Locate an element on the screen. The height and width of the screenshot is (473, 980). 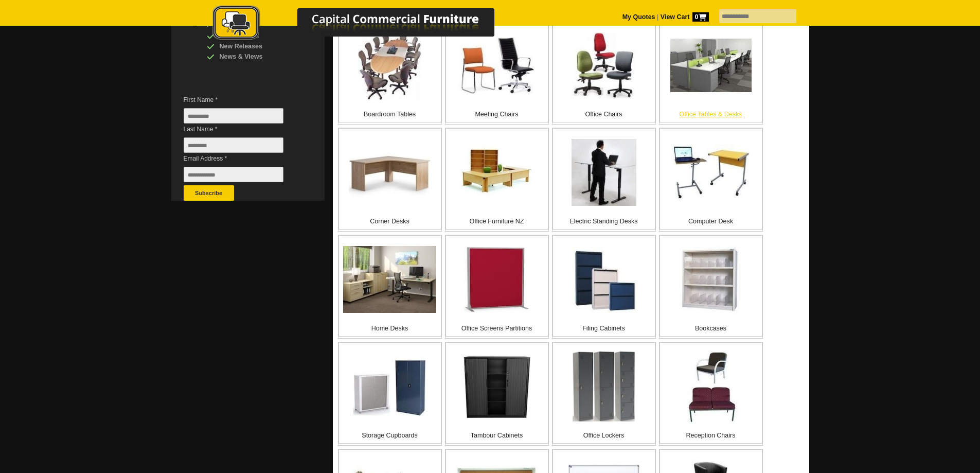
input: First Name * is located at coordinates (234, 116).